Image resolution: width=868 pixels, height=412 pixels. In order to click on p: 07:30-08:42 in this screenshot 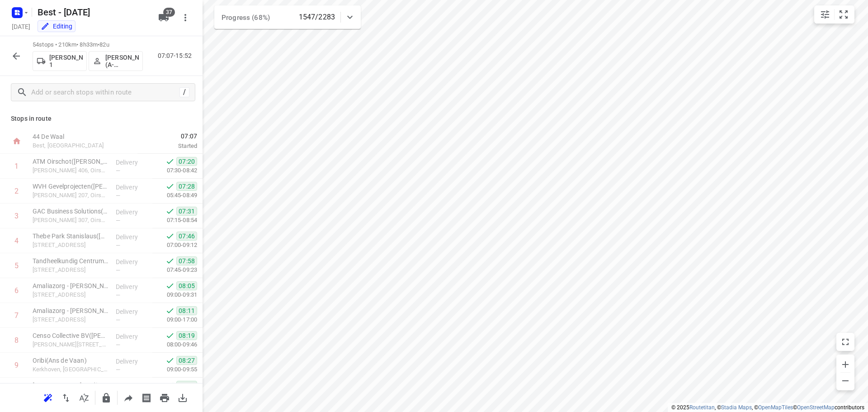, I will do `click(175, 170)`.